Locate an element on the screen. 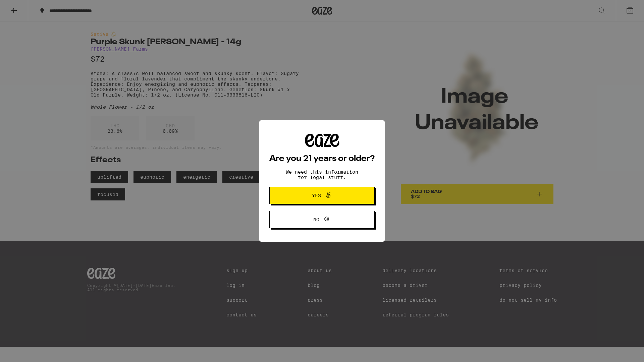 Image resolution: width=644 pixels, height=362 pixels. p: We need this information for legal stuff. is located at coordinates (322, 174).